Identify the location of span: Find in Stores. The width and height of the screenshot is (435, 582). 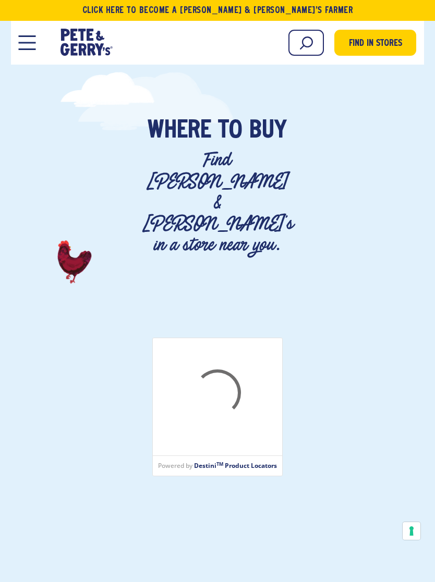
(375, 44).